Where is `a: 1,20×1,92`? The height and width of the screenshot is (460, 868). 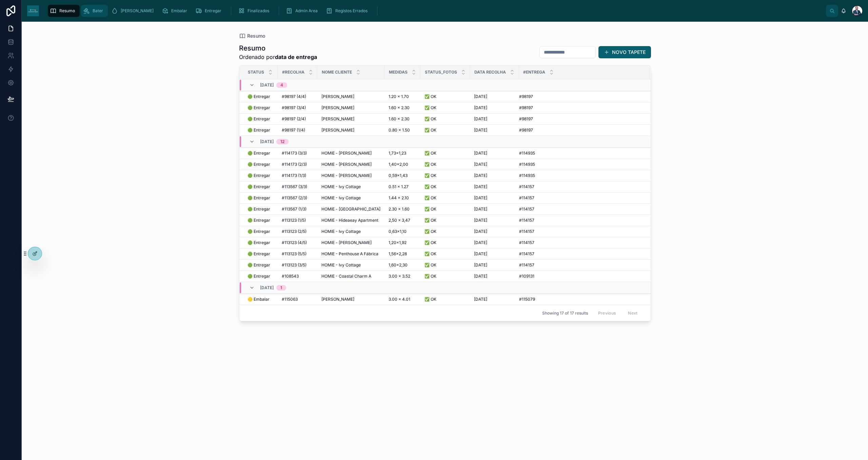
a: 1,20×1,92 is located at coordinates (402, 243).